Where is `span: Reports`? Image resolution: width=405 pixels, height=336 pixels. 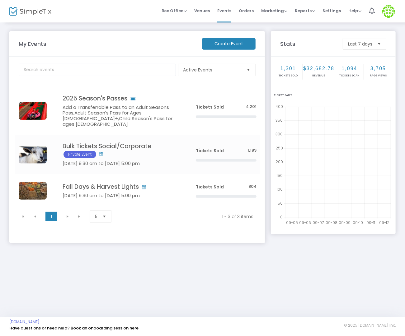 span: Reports is located at coordinates (305, 11).